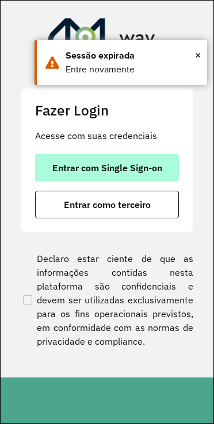 The image size is (214, 424). I want to click on button: Close, so click(198, 55).